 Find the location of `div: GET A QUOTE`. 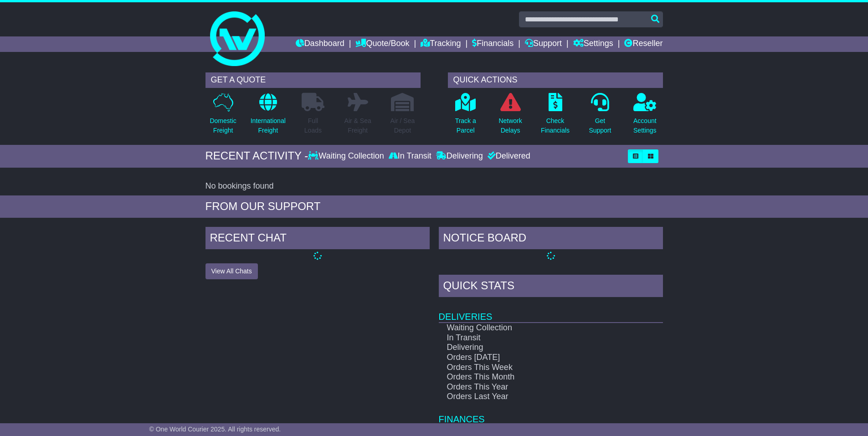

div: GET A QUOTE is located at coordinates (313, 80).